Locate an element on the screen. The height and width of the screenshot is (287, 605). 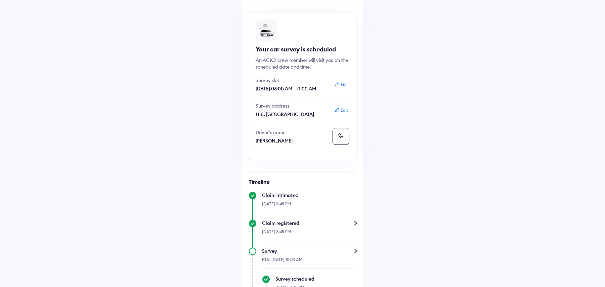
p: Survey address is located at coordinates (293, 106).